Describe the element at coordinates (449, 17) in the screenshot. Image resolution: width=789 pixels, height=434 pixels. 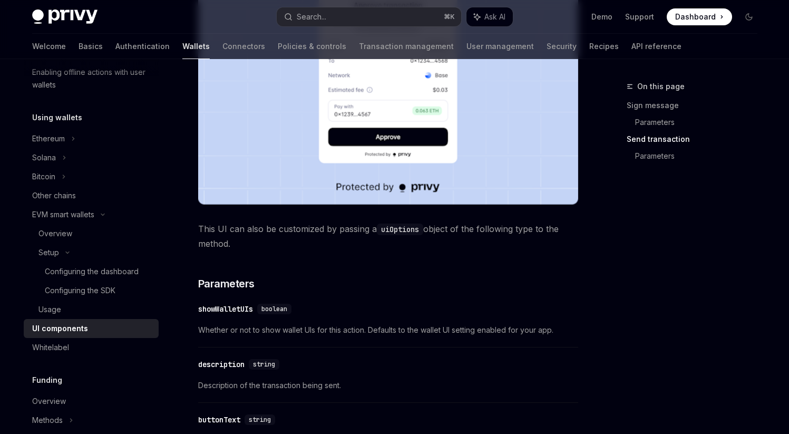
I see `span: ⌘ K` at that location.